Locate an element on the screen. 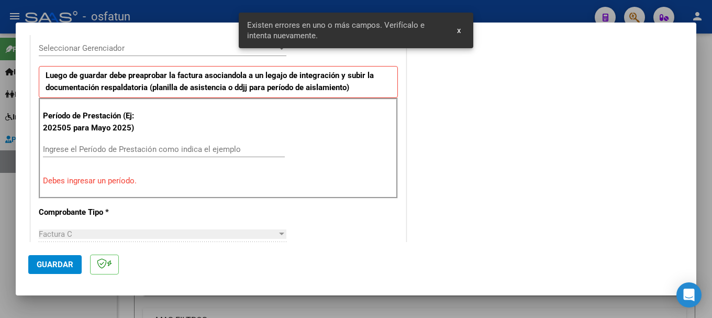  span: Guardar is located at coordinates (55, 264).